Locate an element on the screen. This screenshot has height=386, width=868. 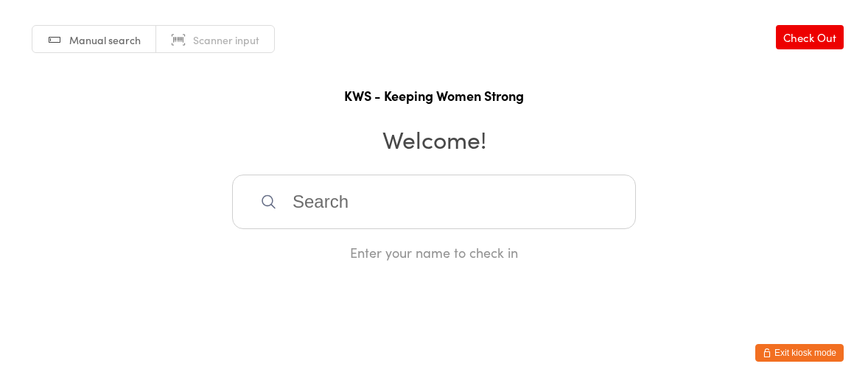
a: Check Out is located at coordinates (810, 37).